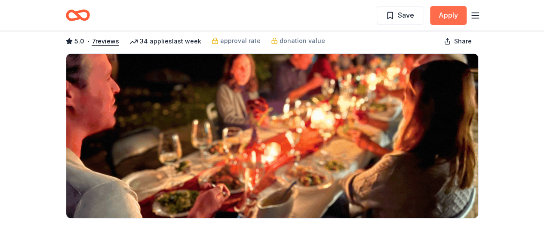  What do you see at coordinates (298, 41) in the screenshot?
I see `a: donation value` at bounding box center [298, 41].